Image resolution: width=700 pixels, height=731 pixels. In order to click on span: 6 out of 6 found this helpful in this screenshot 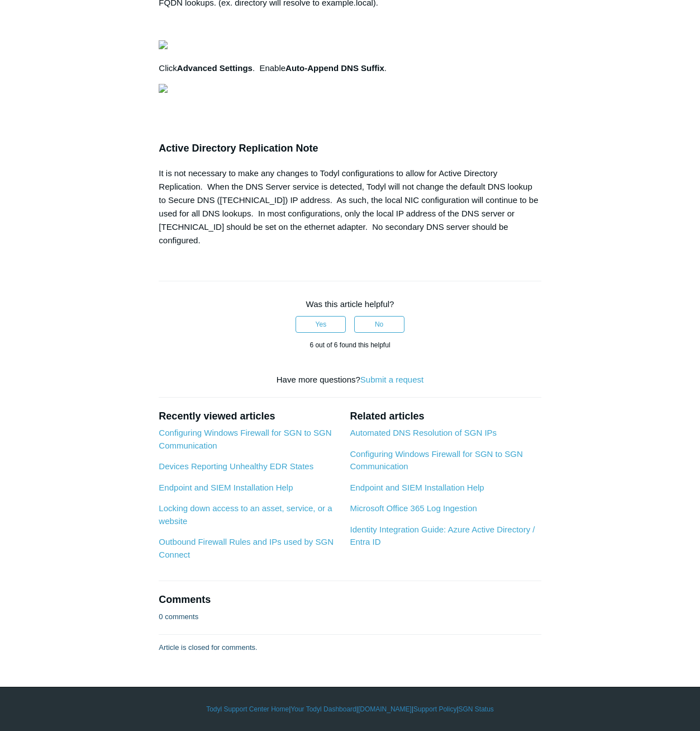, I will do `click(350, 345)`.